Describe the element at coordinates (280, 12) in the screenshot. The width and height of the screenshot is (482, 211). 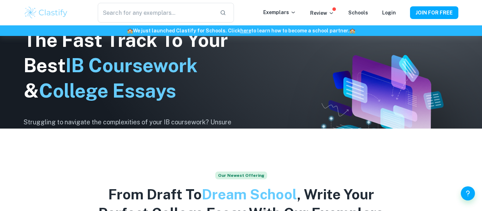
I see `p: Exemplars` at that location.